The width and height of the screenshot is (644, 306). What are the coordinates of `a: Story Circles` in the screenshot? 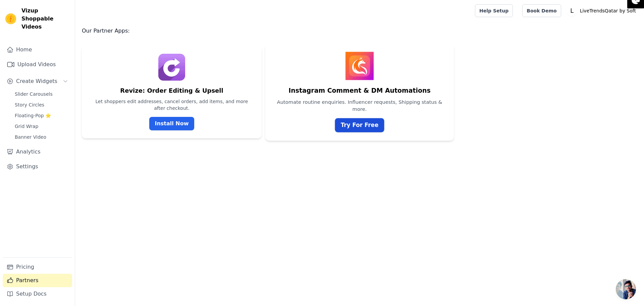 It's located at (41, 105).